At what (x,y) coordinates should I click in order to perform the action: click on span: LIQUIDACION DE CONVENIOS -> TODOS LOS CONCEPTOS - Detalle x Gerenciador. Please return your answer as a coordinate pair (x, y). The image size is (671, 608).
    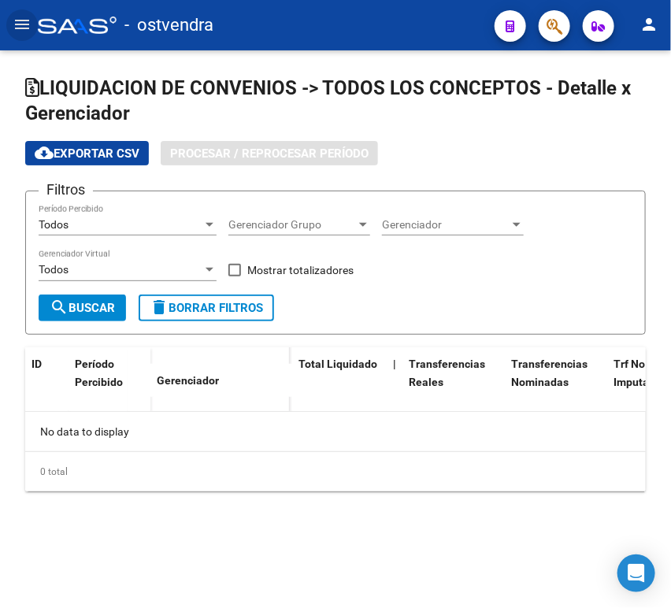
    Looking at the image, I should click on (328, 101).